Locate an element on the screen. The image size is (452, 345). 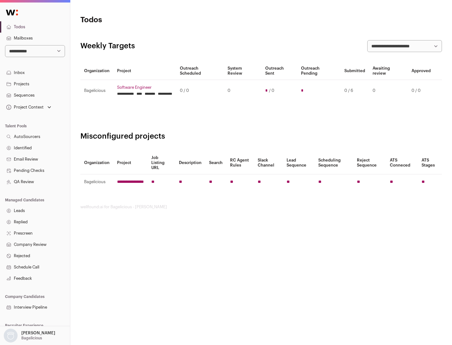
th: Search is located at coordinates (216, 163).